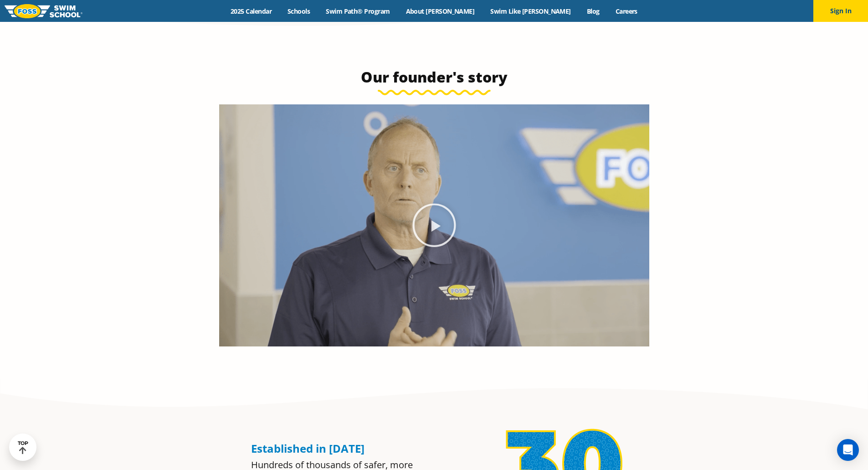 Image resolution: width=868 pixels, height=470 pixels. What do you see at coordinates (626, 11) in the screenshot?
I see `a: Careers` at bounding box center [626, 11].